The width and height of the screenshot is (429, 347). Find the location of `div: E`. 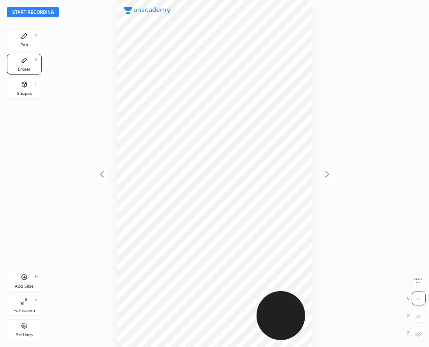

div: E is located at coordinates (36, 60).